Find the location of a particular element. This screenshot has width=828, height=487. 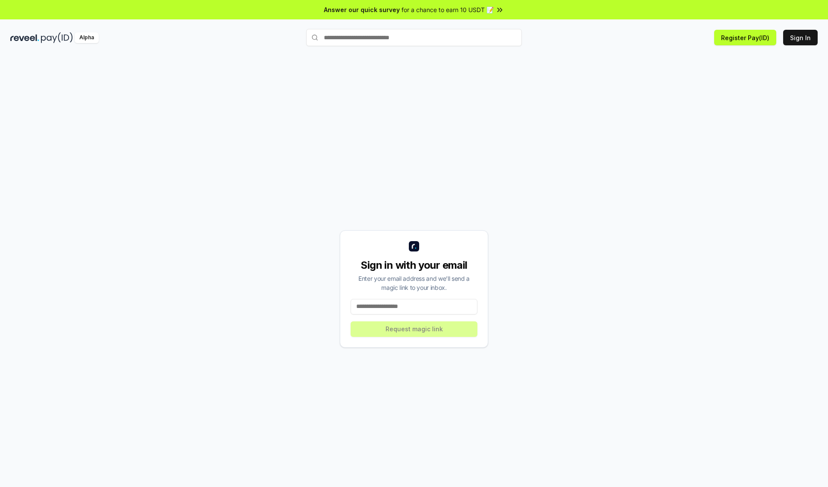

div: Enter your email address and we’ll send a magic link to your inbox. is located at coordinates (414, 283).